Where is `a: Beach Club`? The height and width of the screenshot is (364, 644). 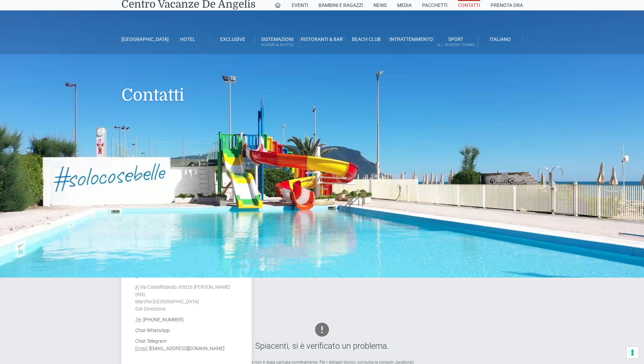 a: Beach Club is located at coordinates (367, 39).